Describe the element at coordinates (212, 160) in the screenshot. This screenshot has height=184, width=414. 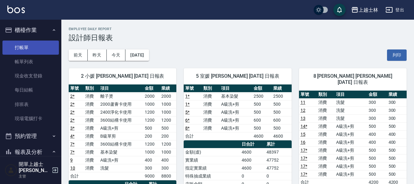
I see `td: 實業績` at that location.